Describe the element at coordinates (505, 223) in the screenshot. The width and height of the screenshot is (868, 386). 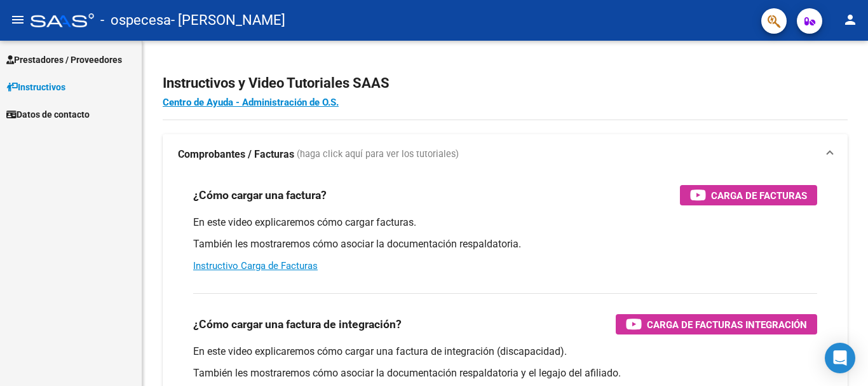
I see `p: En este video explicaremos cómo cargar facturas.` at that location.